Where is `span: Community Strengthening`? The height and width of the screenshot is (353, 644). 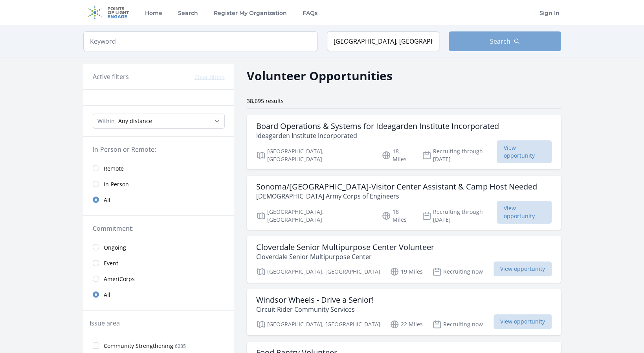
span: Community Strengthening is located at coordinates (138, 346).